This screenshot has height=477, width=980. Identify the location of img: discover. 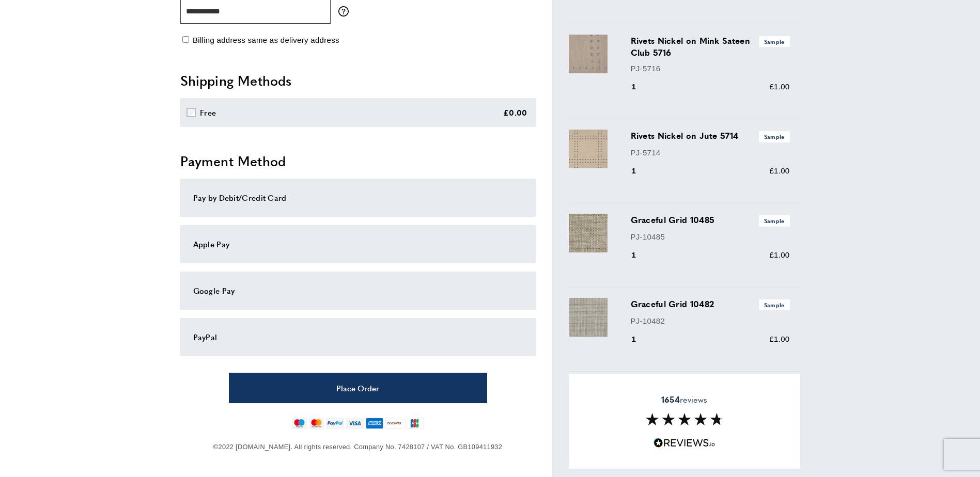
(394, 424).